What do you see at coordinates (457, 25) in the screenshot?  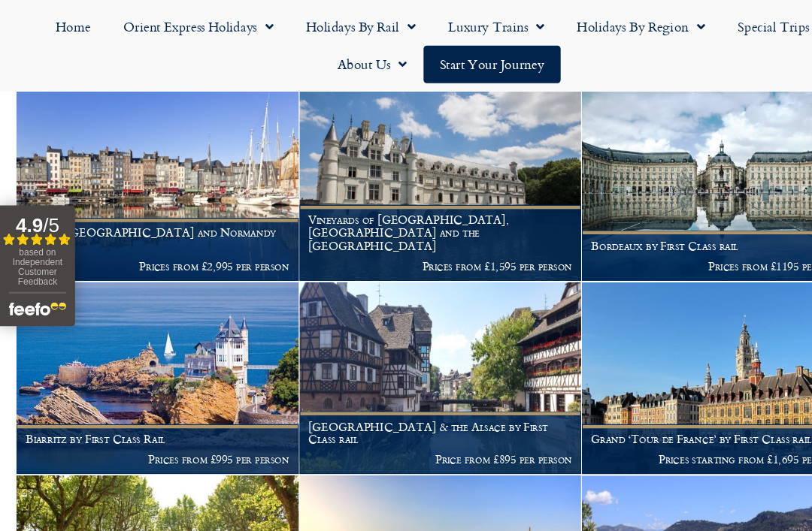 I see `a: Luxury Trains` at bounding box center [457, 25].